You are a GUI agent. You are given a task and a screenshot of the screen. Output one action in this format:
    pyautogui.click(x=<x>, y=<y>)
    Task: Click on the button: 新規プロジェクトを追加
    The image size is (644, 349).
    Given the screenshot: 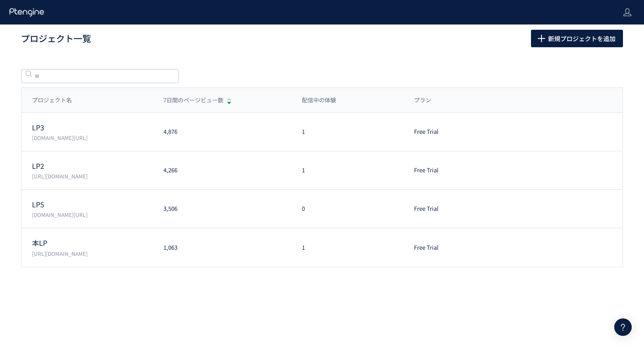 What is the action you would take?
    pyautogui.click(x=577, y=38)
    